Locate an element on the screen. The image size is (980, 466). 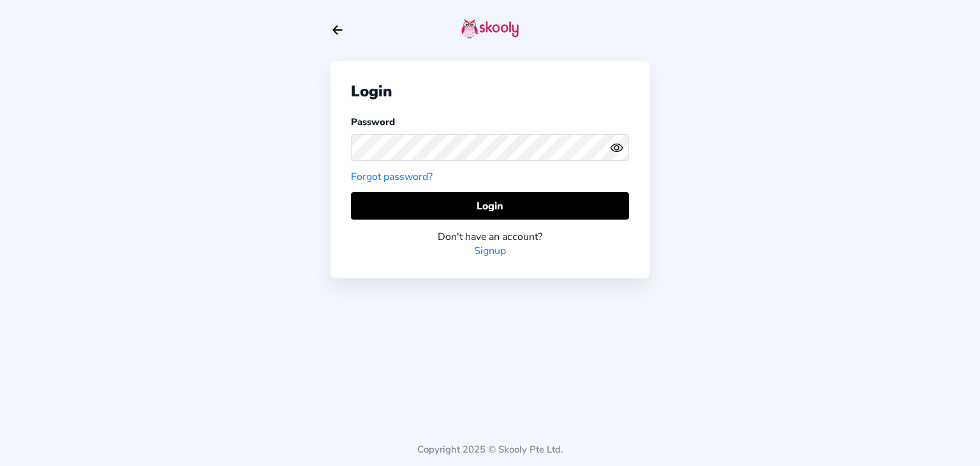
ion-icon: eye outline is located at coordinates (616, 147).